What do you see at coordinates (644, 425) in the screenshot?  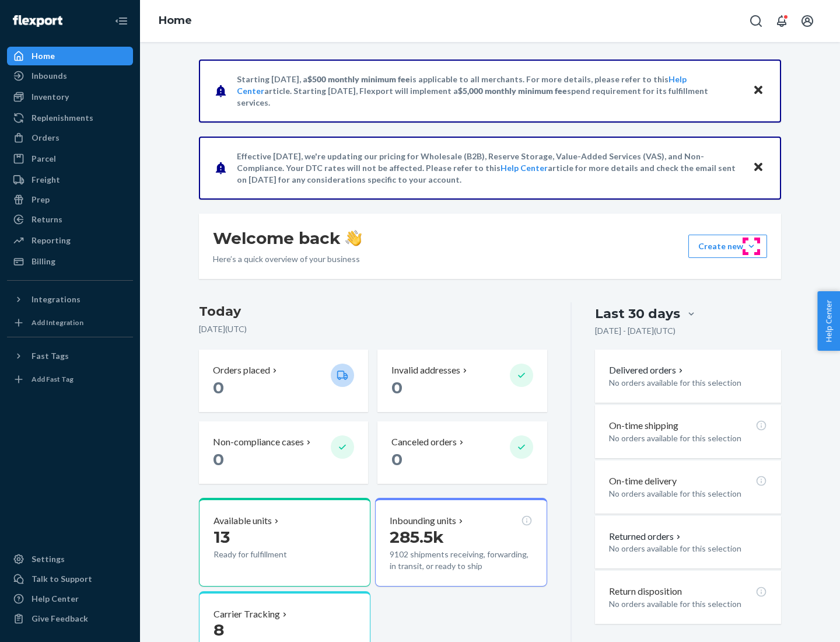 I see `p: On-time shipping` at bounding box center [644, 425].